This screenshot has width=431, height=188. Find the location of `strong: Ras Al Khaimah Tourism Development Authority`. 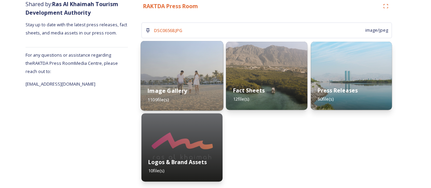

strong: Ras Al Khaimah Tourism Development Authority is located at coordinates (72, 8).